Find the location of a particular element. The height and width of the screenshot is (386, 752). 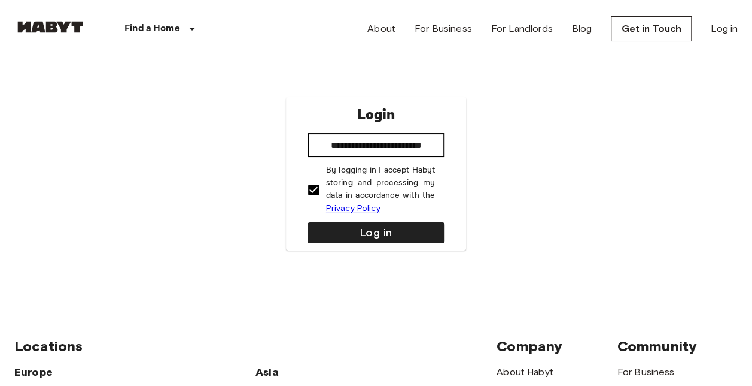

span: Europe is located at coordinates (34, 372).